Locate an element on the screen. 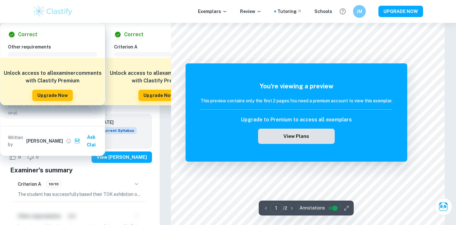  h5: Examiner's summary is located at coordinates (80, 170).